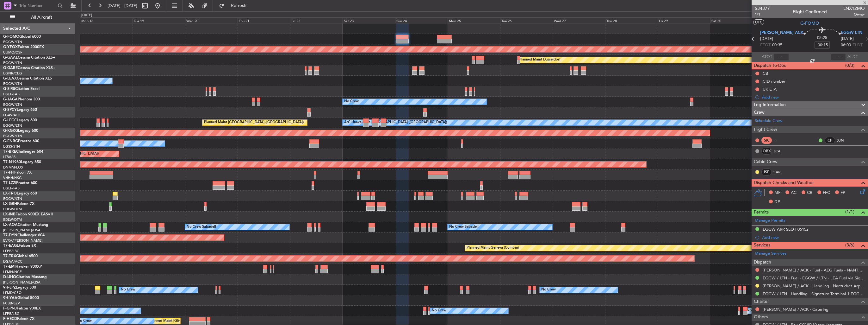  I want to click on span: Dispatch, so click(762, 262).